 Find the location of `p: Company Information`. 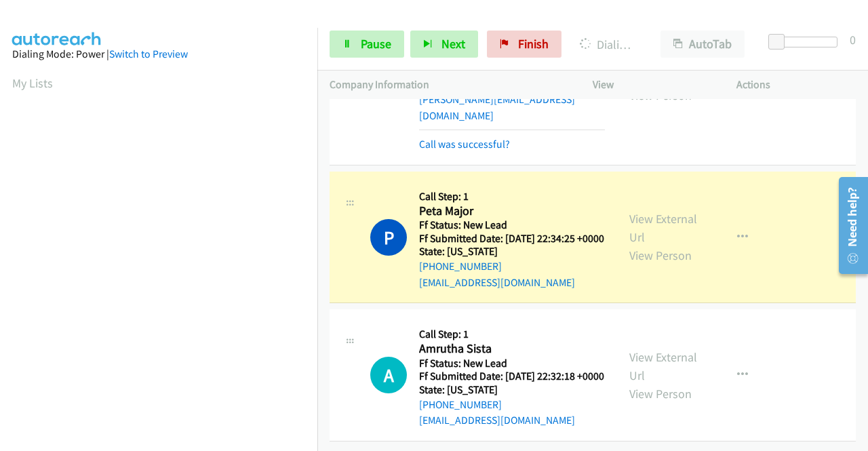

p: Company Information is located at coordinates (449, 85).